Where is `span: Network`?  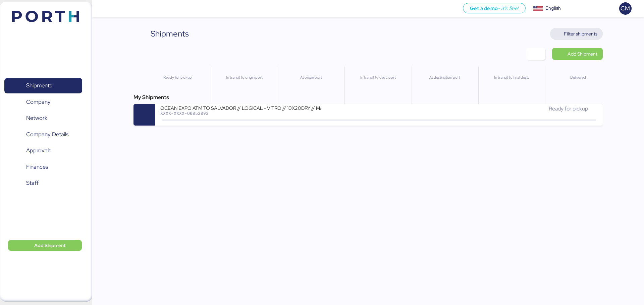
span: Network is located at coordinates (37, 118).